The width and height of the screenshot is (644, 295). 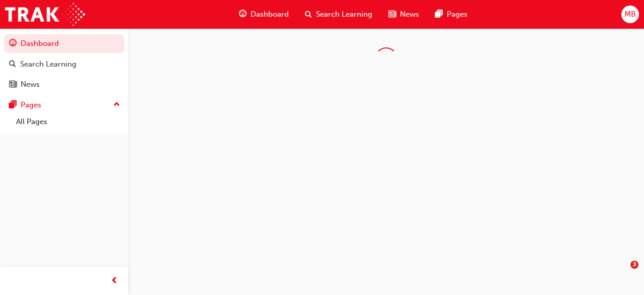 What do you see at coordinates (404, 14) in the screenshot?
I see `a: news-iconNews` at bounding box center [404, 14].